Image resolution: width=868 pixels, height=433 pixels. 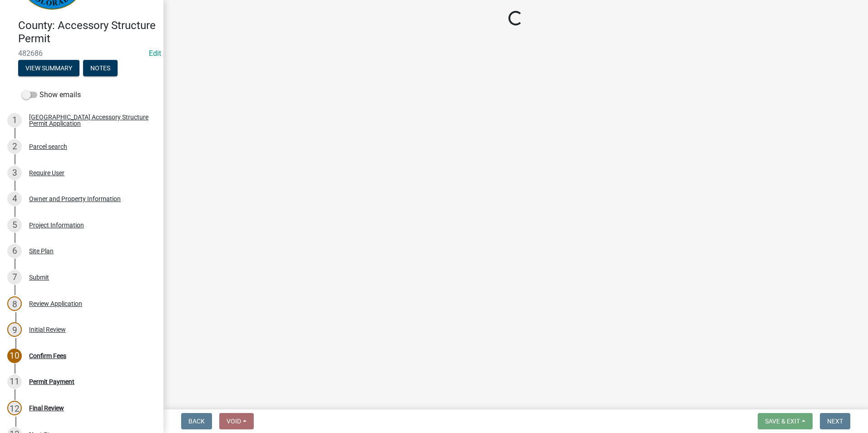 I want to click on button: Notes, so click(x=100, y=68).